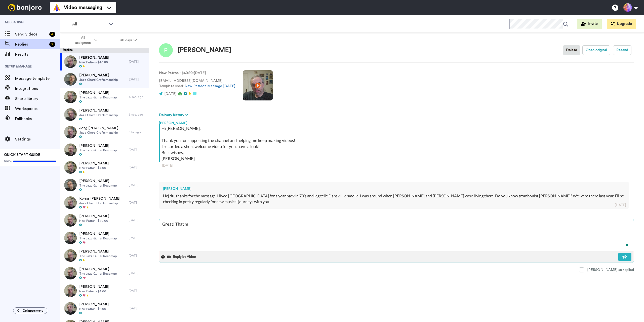  Describe the element at coordinates (128, 40) in the screenshot. I see `button: 30 days` at that location.